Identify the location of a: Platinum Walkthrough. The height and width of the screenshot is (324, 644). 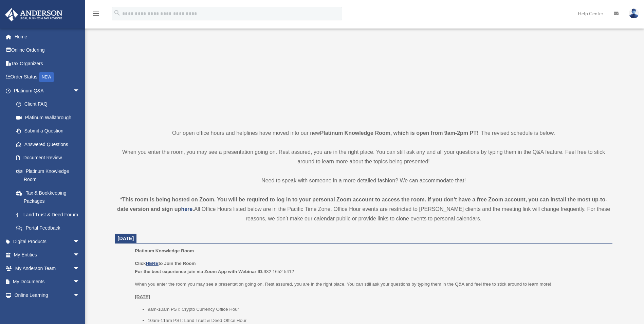
(50, 117).